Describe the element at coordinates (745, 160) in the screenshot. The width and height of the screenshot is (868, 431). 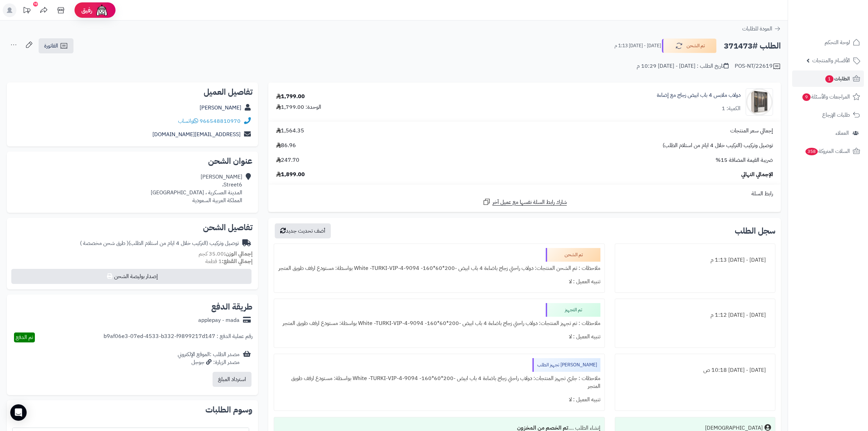
I see `span: ضريبة القيمة المضافة 15%` at that location.